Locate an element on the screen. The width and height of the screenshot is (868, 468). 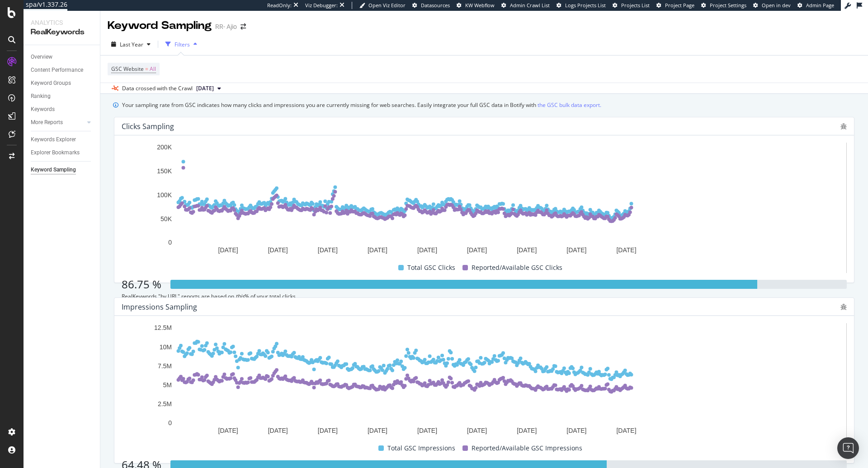
text: 200K is located at coordinates (164, 148).